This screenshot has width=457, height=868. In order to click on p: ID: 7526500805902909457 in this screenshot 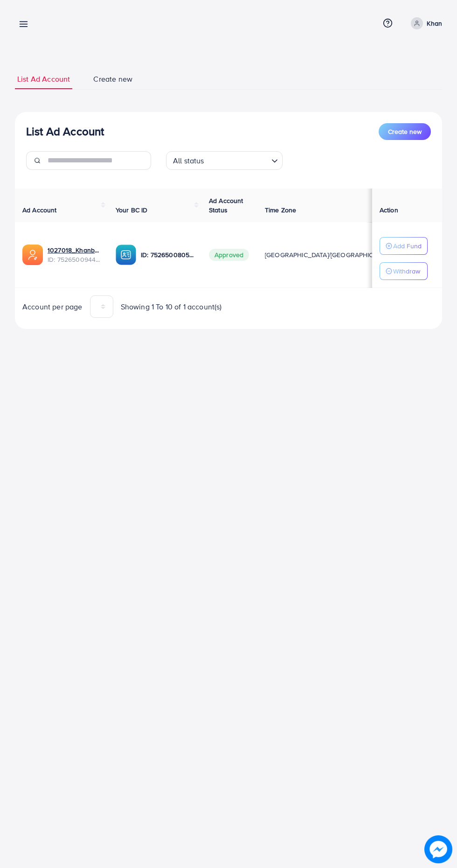, I will do `click(167, 255)`.